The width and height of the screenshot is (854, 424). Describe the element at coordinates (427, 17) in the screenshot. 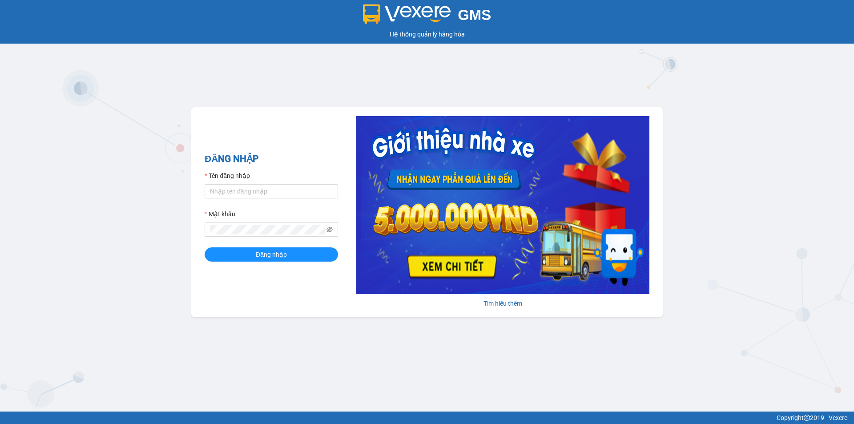

I see `a: GMS` at that location.